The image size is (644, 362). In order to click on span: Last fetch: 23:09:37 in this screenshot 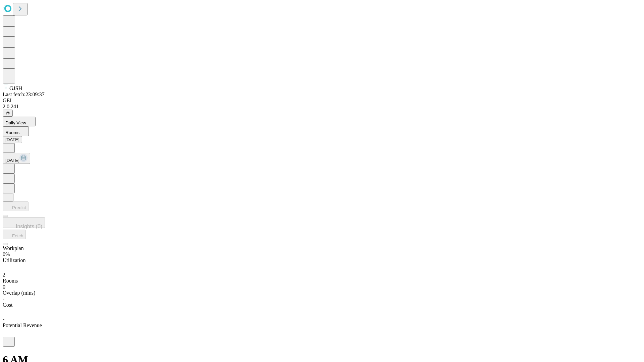, I will do `click(24, 95)`.